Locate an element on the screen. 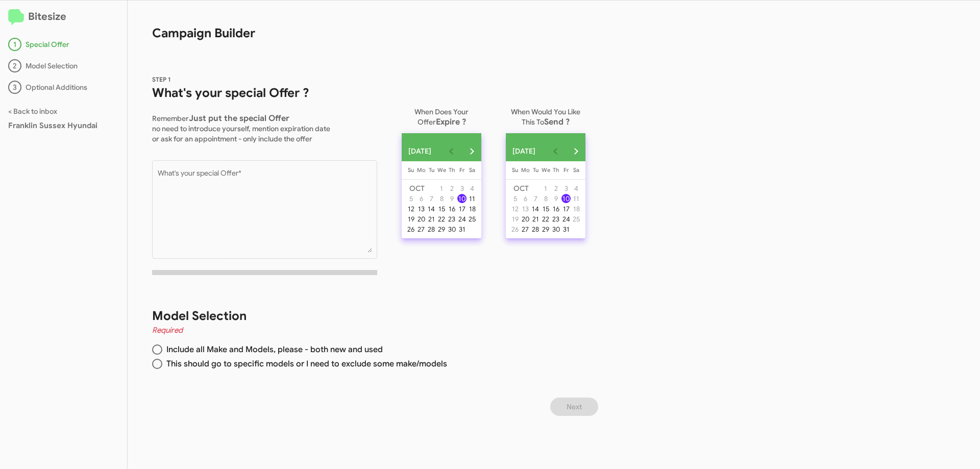  div: 1 is located at coordinates (545, 188).